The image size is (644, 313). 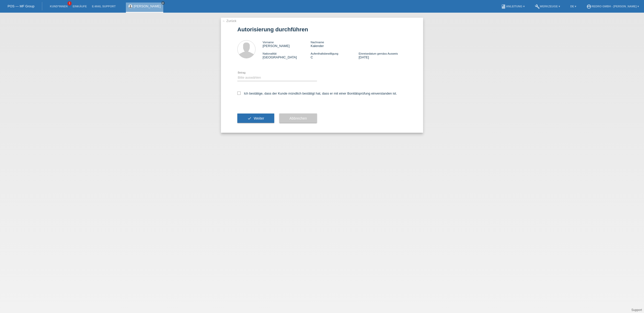 I want to click on span: Nationalität, so click(x=269, y=54).